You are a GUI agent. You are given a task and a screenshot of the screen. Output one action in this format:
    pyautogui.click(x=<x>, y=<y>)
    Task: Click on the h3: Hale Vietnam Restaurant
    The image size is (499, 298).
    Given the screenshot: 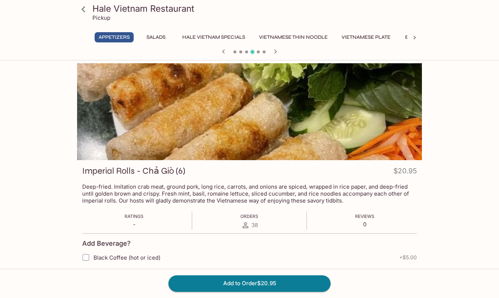 What is the action you would take?
    pyautogui.click(x=256, y=8)
    